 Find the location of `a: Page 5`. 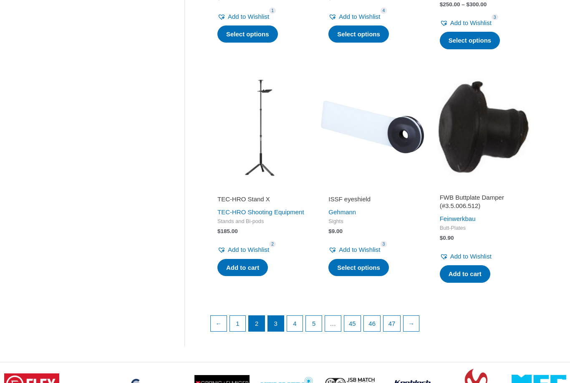

a: Page 5 is located at coordinates (314, 323).